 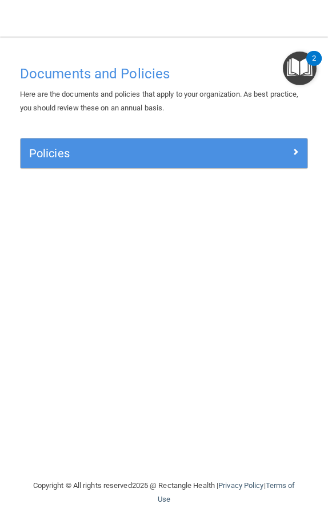 I want to click on h5: Policies, so click(x=128, y=153).